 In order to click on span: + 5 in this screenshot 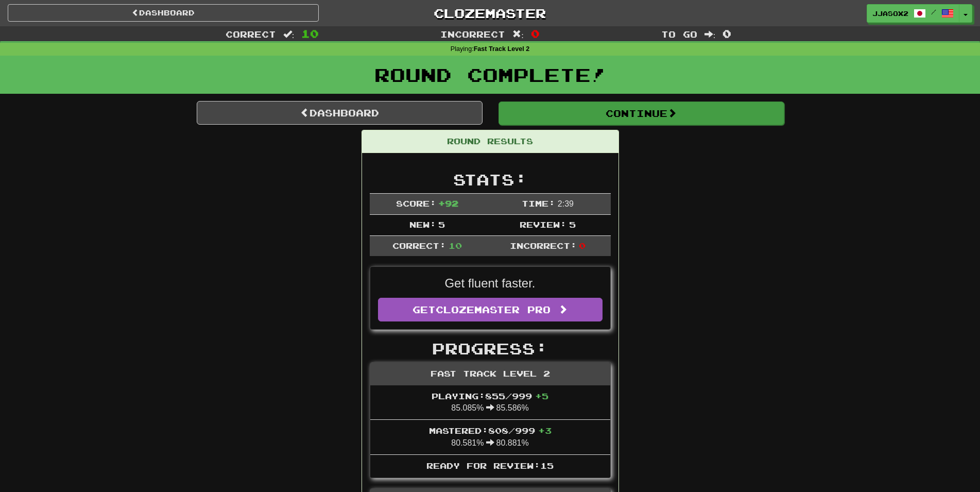, I will do `click(542, 396)`.